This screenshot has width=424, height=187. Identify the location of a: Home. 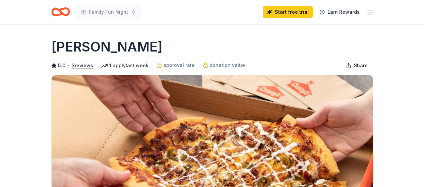
(61, 12).